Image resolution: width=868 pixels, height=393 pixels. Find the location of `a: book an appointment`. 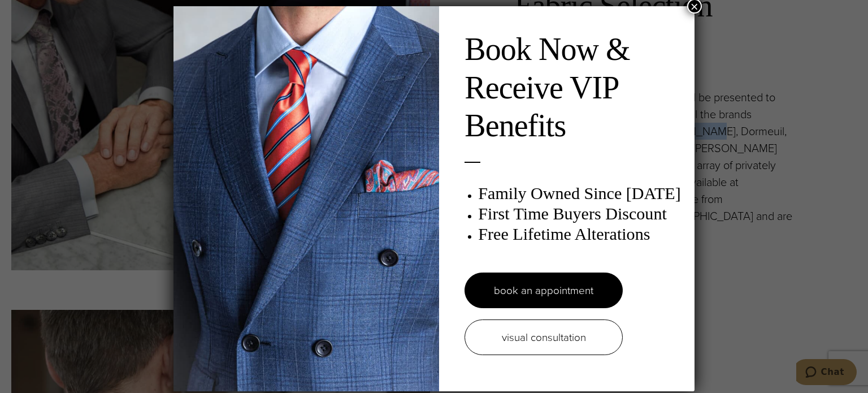

a: book an appointment is located at coordinates (544, 290).